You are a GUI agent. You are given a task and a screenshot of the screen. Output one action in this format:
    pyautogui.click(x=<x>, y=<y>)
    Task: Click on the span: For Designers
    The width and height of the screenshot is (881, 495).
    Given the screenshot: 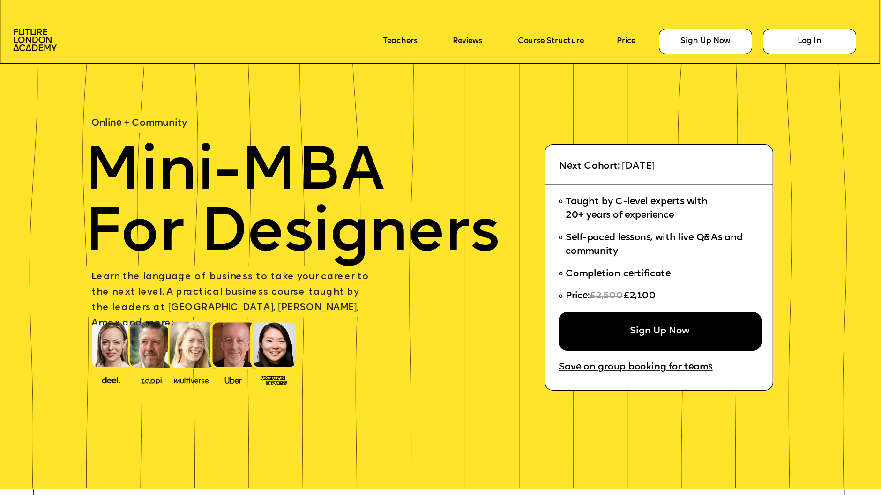 What is the action you would take?
    pyautogui.click(x=291, y=235)
    